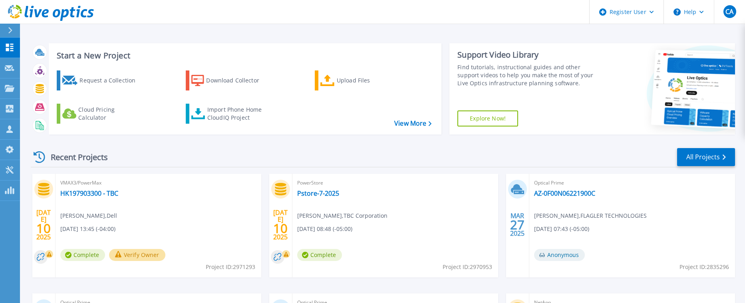  Describe the element at coordinates (110, 113) in the screenshot. I see `div: Cloud Pricing Calculator` at that location.